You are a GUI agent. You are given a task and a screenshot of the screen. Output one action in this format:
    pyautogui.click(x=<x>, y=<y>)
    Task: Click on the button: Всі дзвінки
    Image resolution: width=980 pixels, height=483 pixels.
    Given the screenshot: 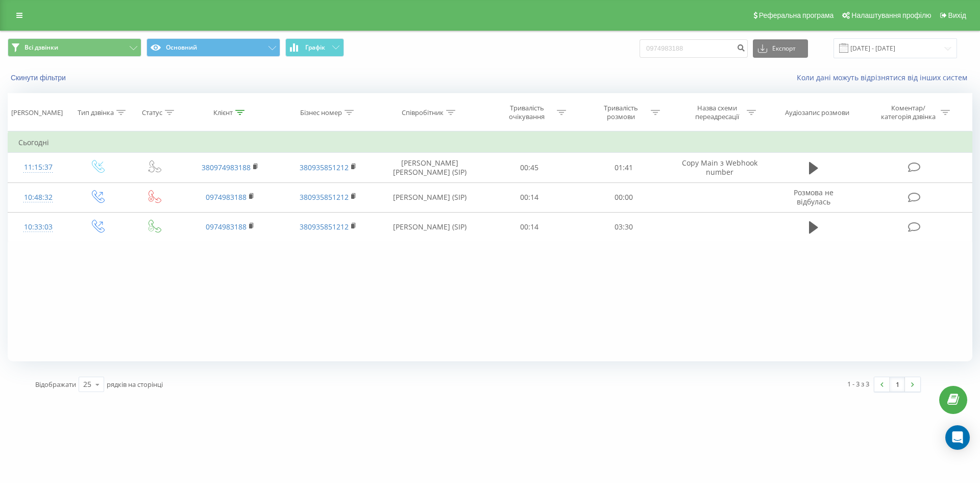 What is the action you would take?
    pyautogui.click(x=75, y=48)
    